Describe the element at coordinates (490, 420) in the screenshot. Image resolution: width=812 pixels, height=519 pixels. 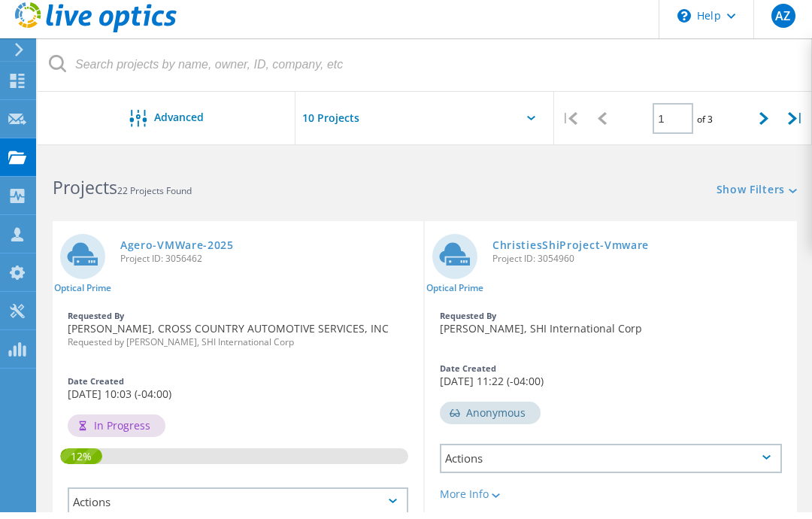
I see `div: Anonymous` at that location.